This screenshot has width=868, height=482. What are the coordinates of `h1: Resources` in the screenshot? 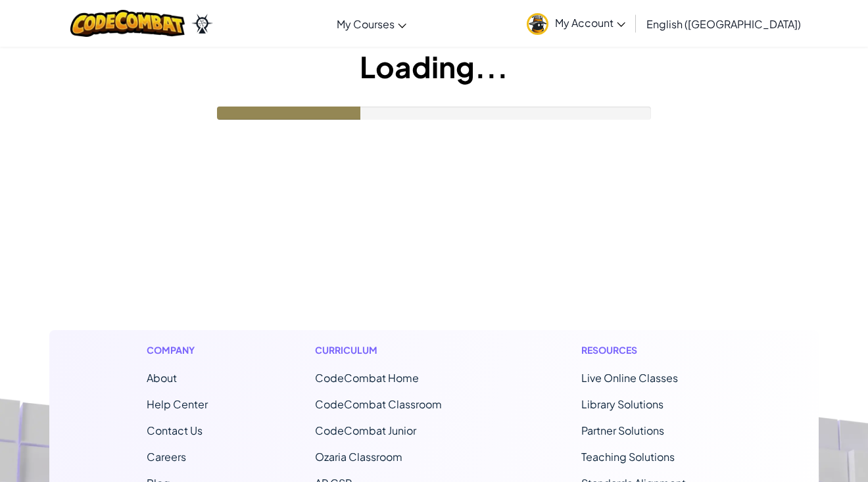 It's located at (651, 350).